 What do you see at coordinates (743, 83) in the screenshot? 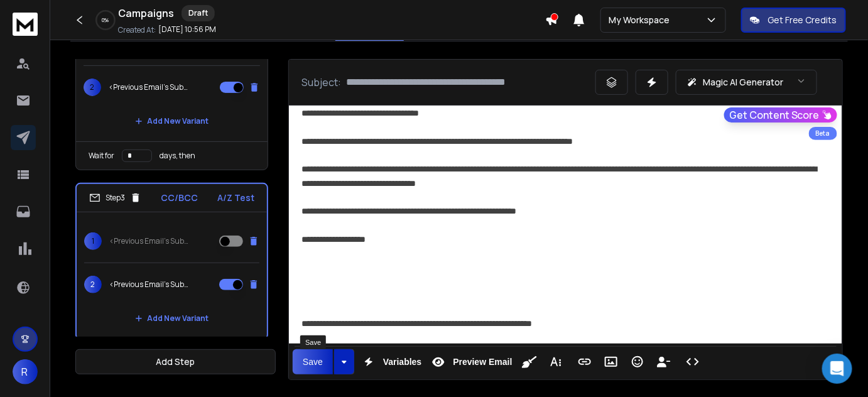
I see `p: Magic AI Generator` at bounding box center [743, 83].